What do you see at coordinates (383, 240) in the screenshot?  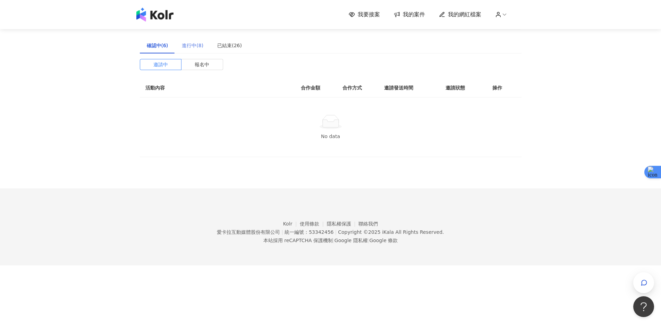 I see `a: Google 條款` at bounding box center [383, 240].